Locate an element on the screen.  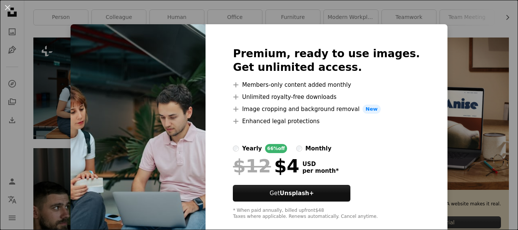
li: Image cropping and background removal is located at coordinates (326, 109).